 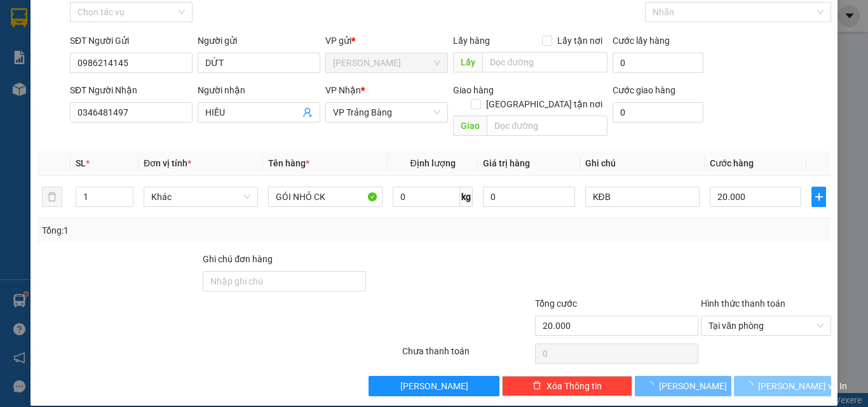 I want to click on img: logo, so click(x=32, y=35).